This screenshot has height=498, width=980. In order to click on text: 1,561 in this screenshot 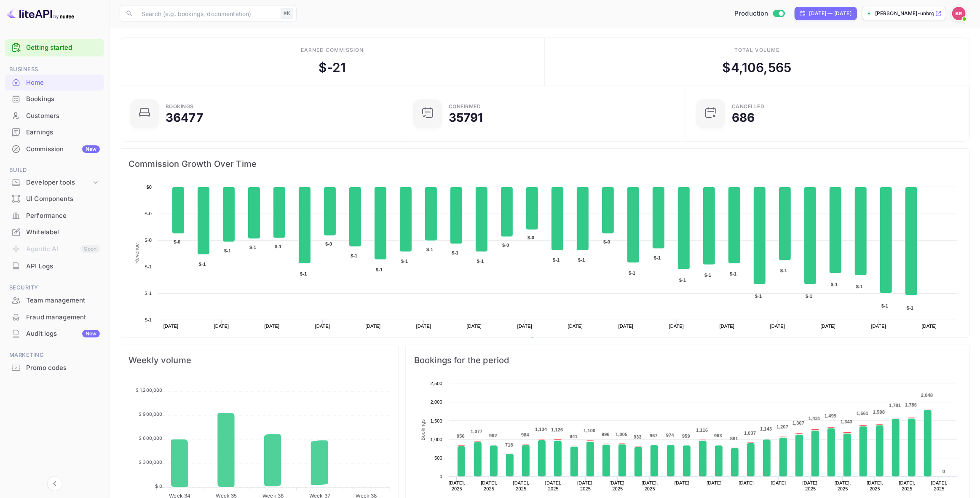, I will do `click(862, 413)`.